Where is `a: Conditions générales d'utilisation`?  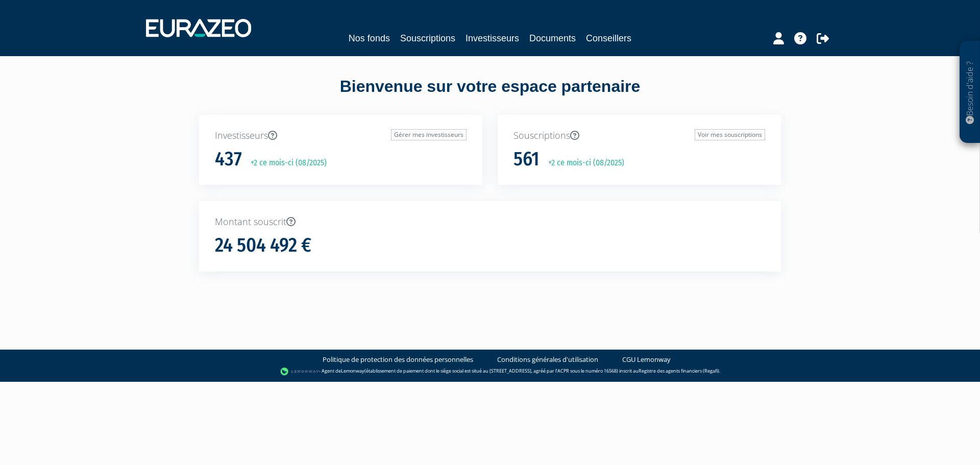 a: Conditions générales d'utilisation is located at coordinates (548, 359).